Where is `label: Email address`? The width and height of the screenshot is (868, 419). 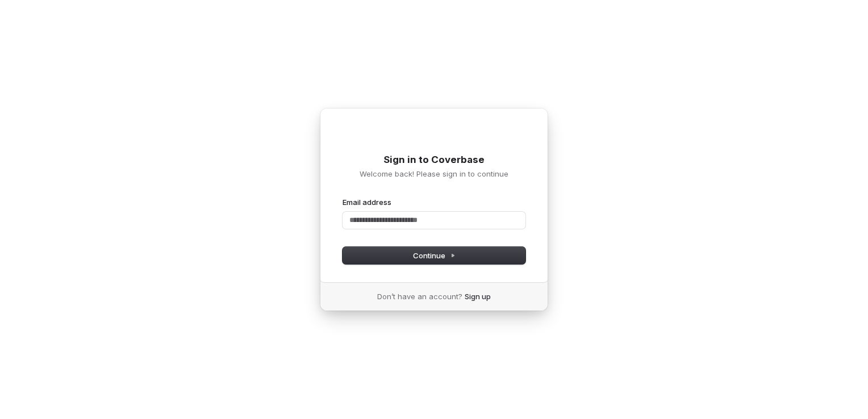
label: Email address is located at coordinates (367, 202).